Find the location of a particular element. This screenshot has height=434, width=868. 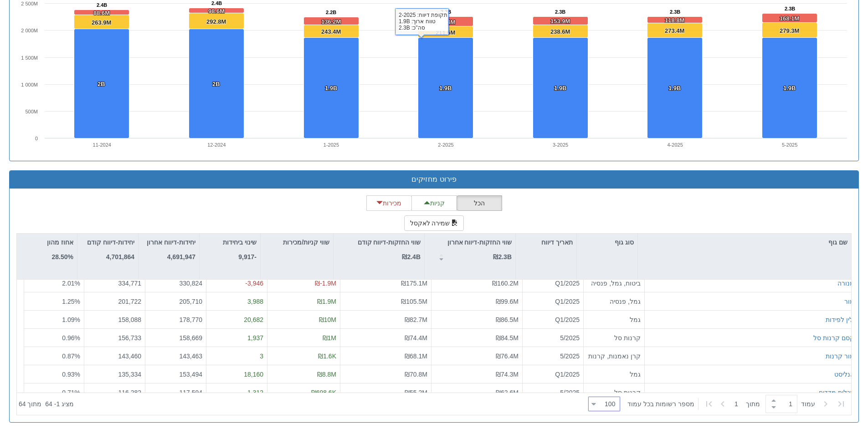

div: 117,594 is located at coordinates (175, 392).